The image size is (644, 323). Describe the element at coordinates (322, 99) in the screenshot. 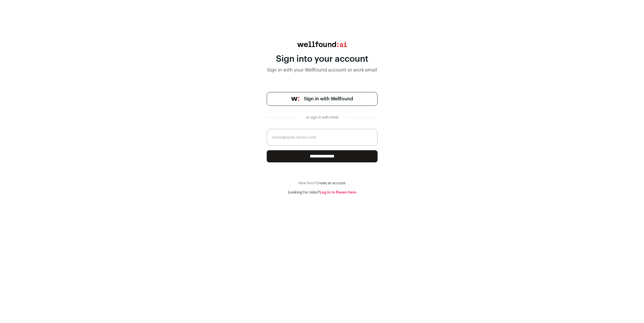

I see `a: Sign in with Wellfound` at that location.